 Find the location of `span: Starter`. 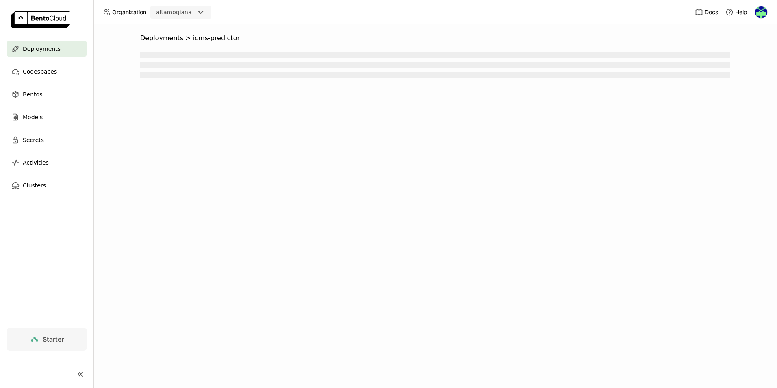

span: Starter is located at coordinates (53, 339).